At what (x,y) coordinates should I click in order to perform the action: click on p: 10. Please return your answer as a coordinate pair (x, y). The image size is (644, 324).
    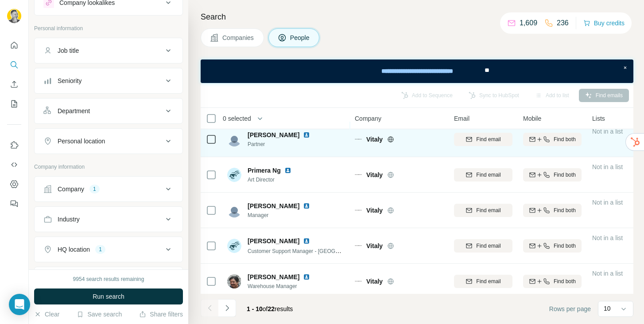
    Looking at the image, I should click on (608, 308).